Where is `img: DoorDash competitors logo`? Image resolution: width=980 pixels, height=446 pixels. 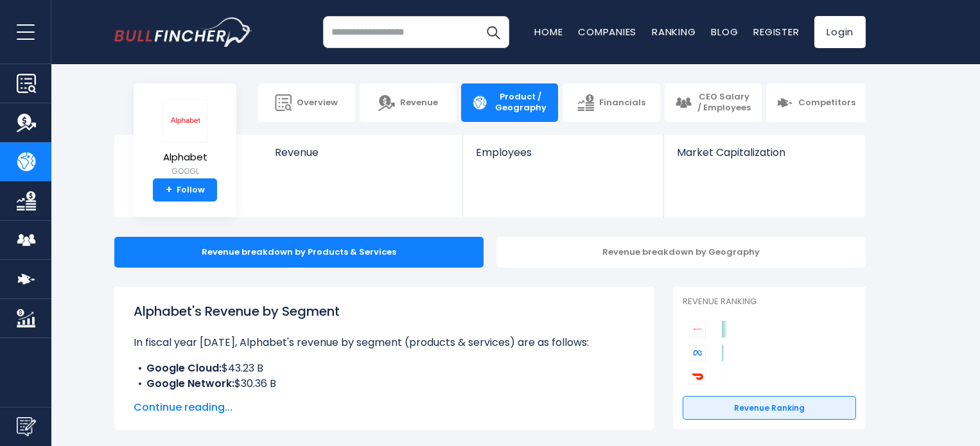 img: DoorDash competitors logo is located at coordinates (697, 377).